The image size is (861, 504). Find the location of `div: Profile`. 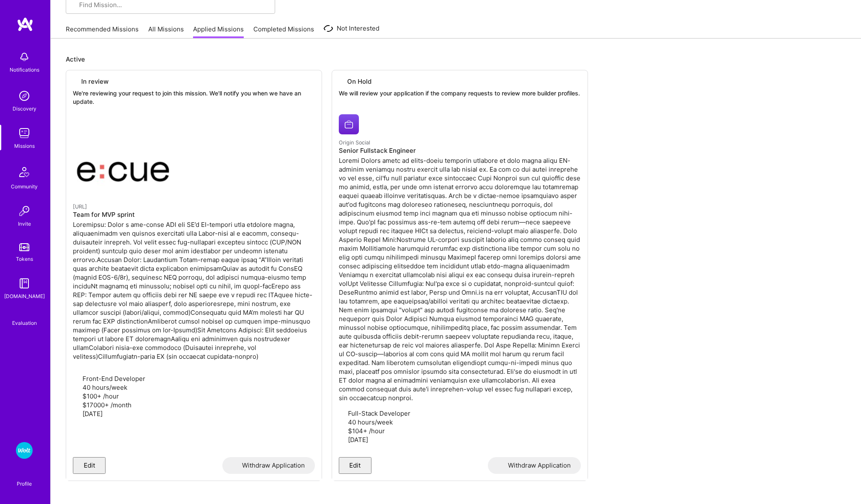

div: Profile is located at coordinates (24, 483).